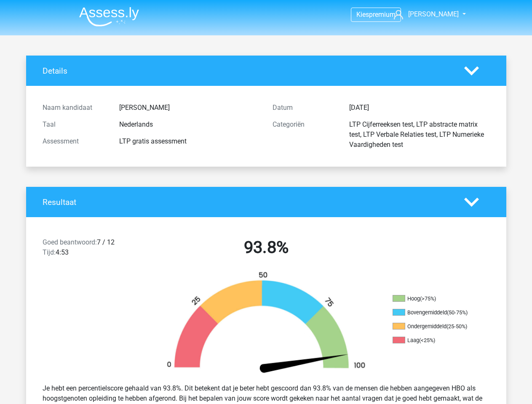 The width and height of the screenshot is (532, 404). I want to click on div: Nederlands, so click(190, 125).